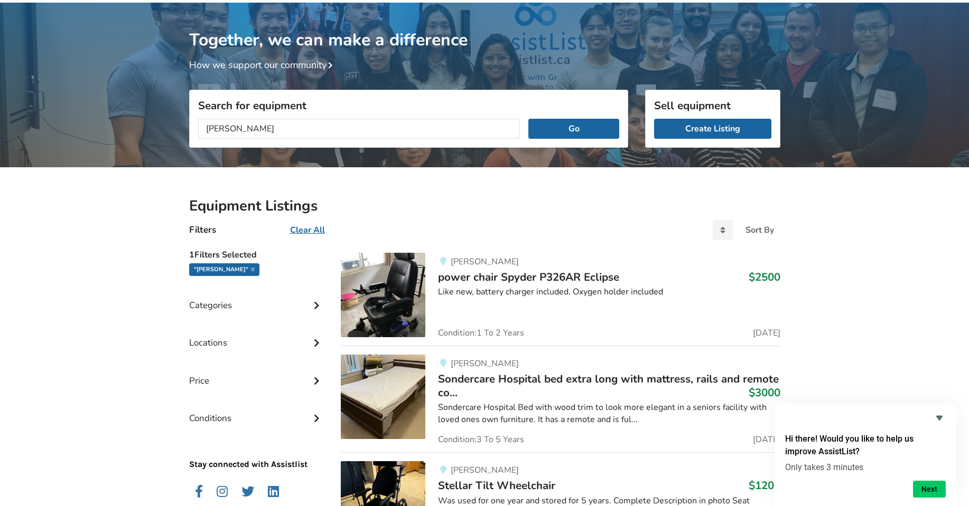 The image size is (969, 506). What do you see at coordinates (257, 254) in the screenshot?
I see `h5: 1 Filters Selected` at bounding box center [257, 254].